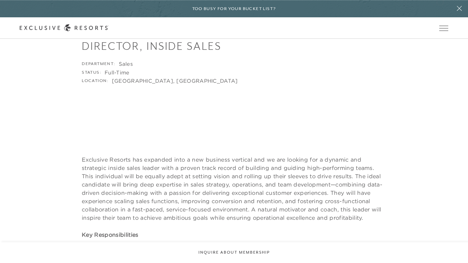  Describe the element at coordinates (444, 28) in the screenshot. I see `button: Open navigation` at that location.